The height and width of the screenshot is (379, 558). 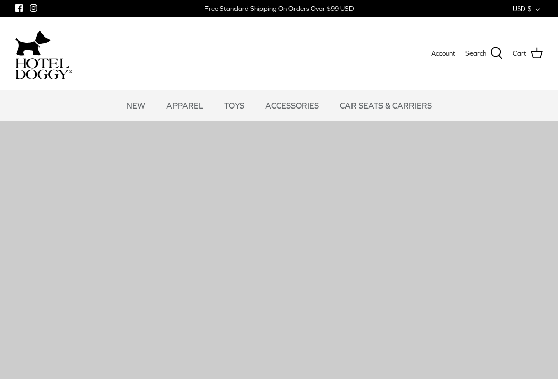 What do you see at coordinates (33, 8) in the screenshot?
I see `a: Instagram` at bounding box center [33, 8].